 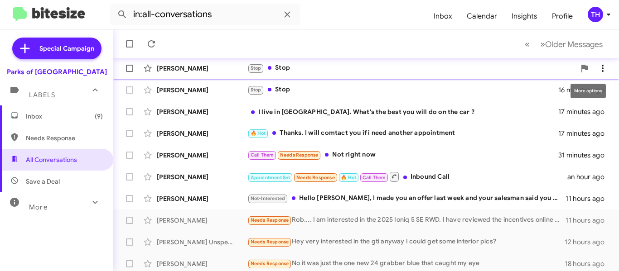 I want to click on div: Hey very interested in the gti anyway I could get some interior pics?, so click(x=406, y=242).